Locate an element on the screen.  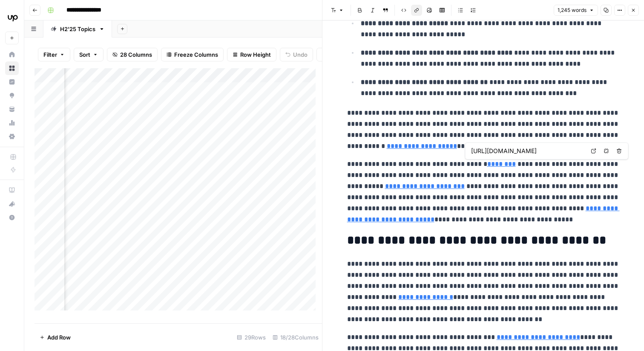
button: Help + Support is located at coordinates (12, 218).